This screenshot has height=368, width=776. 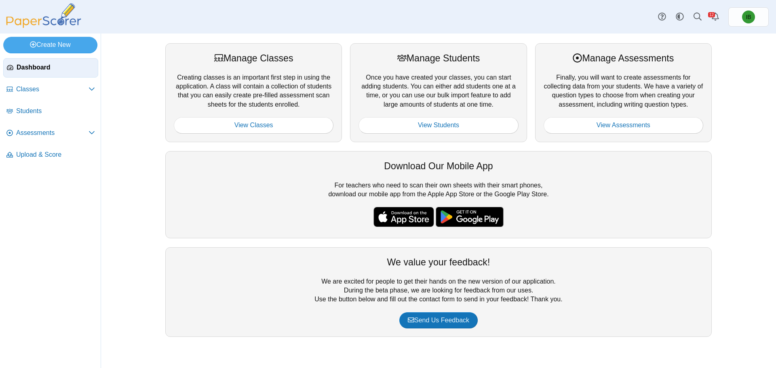 I want to click on img: google-play-badge.png, so click(x=470, y=217).